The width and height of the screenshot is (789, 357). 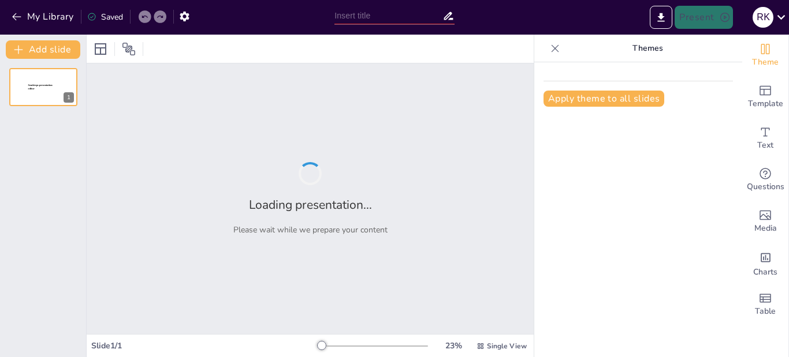 I want to click on div: Add images, graphics, shapes or video, so click(x=765, y=222).